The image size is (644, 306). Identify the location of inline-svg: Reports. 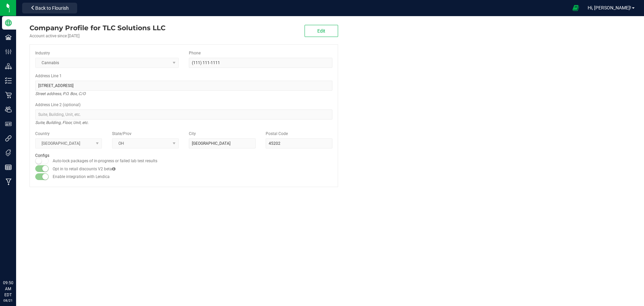
(8, 167).